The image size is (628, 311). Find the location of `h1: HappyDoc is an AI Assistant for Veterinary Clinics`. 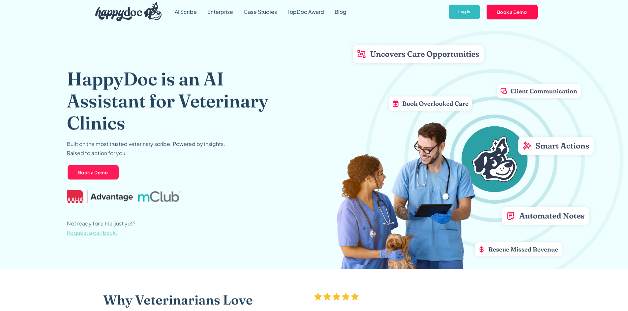

h1: HappyDoc is an AI Assistant for Veterinary Clinics is located at coordinates (178, 101).